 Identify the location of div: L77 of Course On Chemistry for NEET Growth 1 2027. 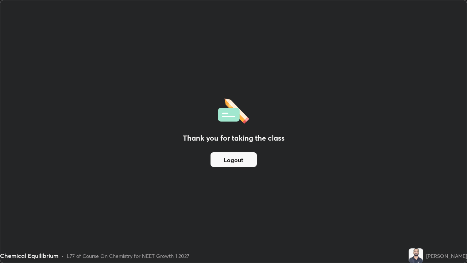
(128, 256).